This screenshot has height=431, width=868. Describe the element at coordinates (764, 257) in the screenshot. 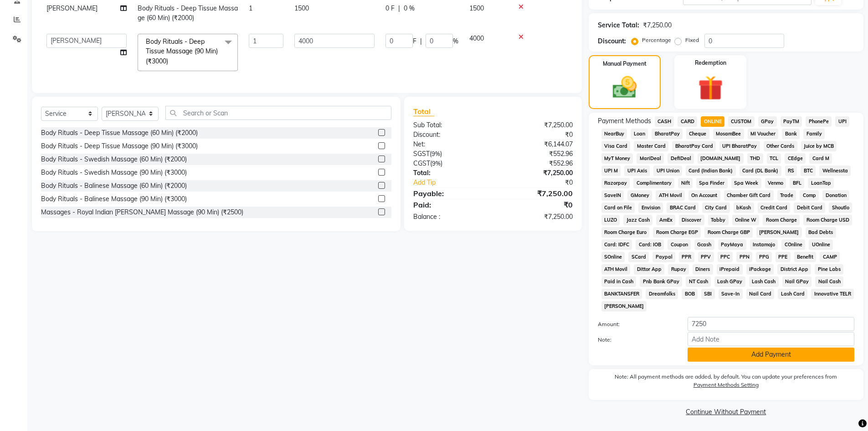

I see `span: PPG` at that location.